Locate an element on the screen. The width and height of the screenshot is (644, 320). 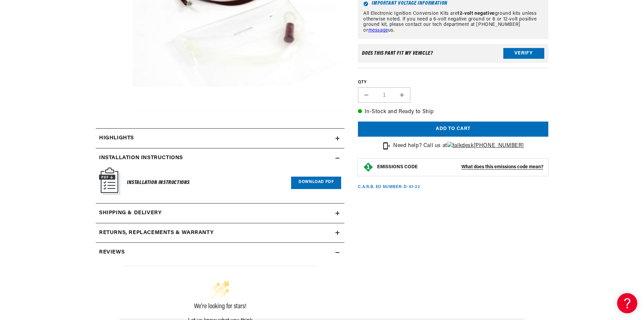
button: Add to cart is located at coordinates (453, 129).